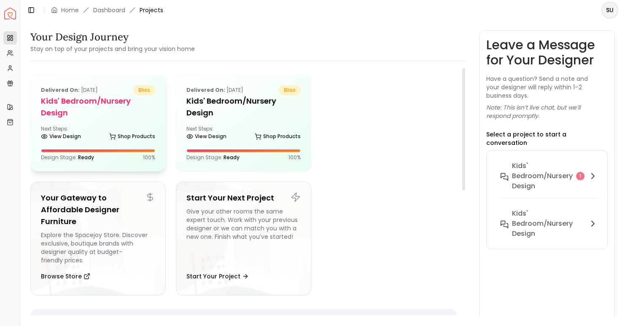  What do you see at coordinates (547, 87) in the screenshot?
I see `p: Have a question? Send a note and your designer will reply within 1–2 business days.` at bounding box center [547, 87].